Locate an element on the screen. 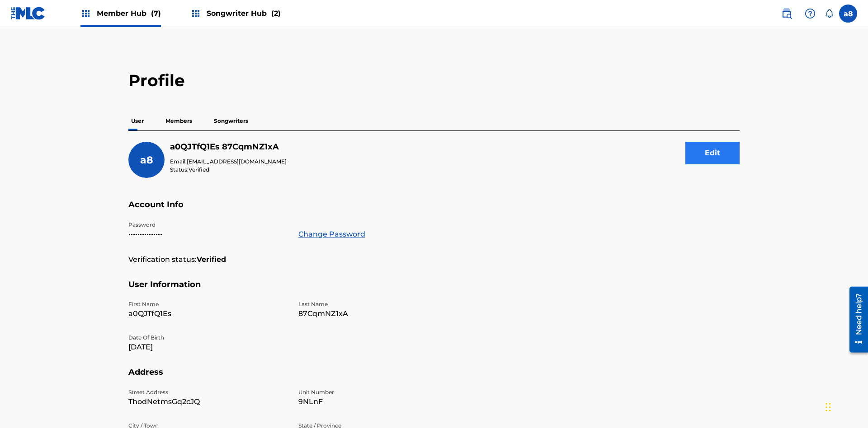 Image resolution: width=868 pixels, height=428 pixels. p: Unit Number is located at coordinates (378, 392).